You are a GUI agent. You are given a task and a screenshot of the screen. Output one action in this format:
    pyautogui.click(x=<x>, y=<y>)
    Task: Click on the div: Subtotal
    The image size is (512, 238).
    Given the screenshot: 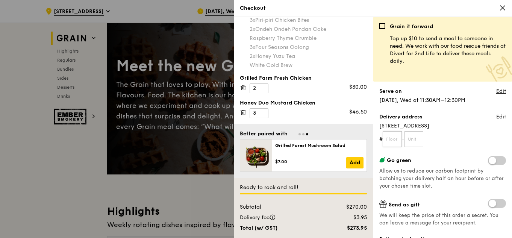 What is the action you would take?
    pyautogui.click(x=281, y=207)
    